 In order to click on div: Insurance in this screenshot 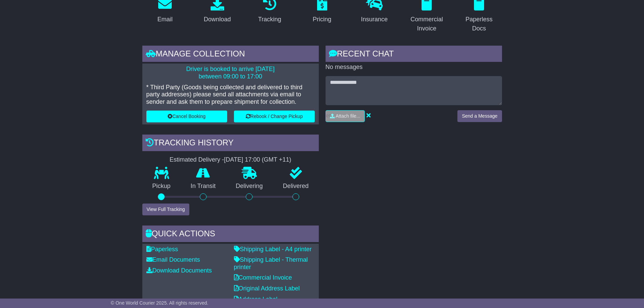, I will do `click(374, 19)`.